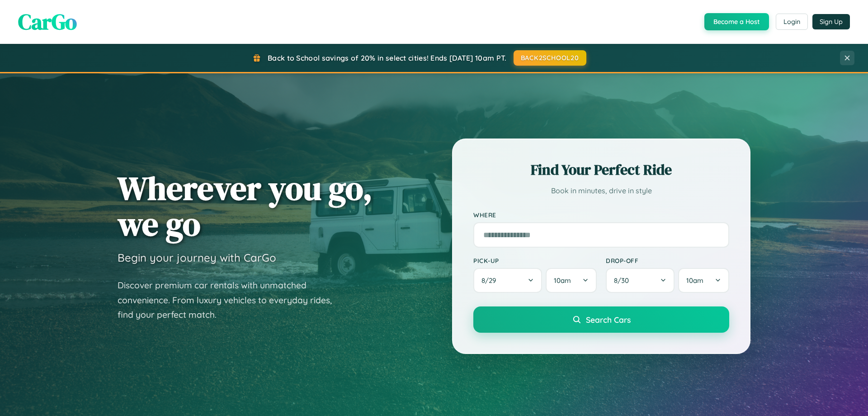 This screenshot has height=416, width=868. Describe the element at coordinates (601, 320) in the screenshot. I see `button: Search Cars` at that location.